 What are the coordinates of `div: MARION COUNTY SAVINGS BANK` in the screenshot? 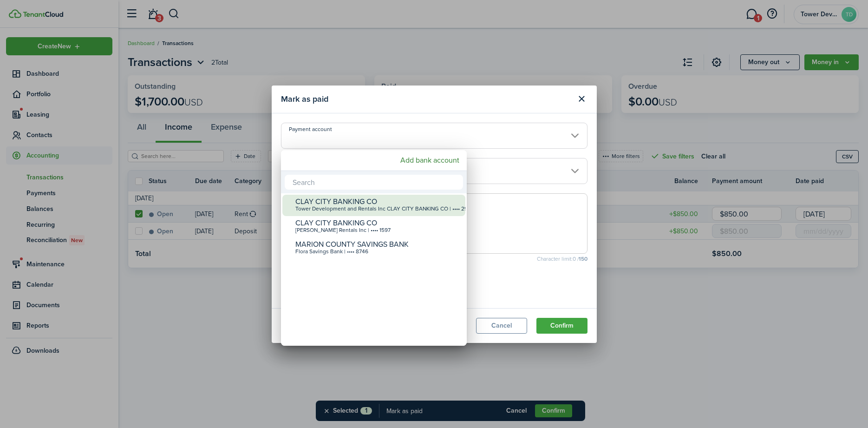 It's located at (378, 244).